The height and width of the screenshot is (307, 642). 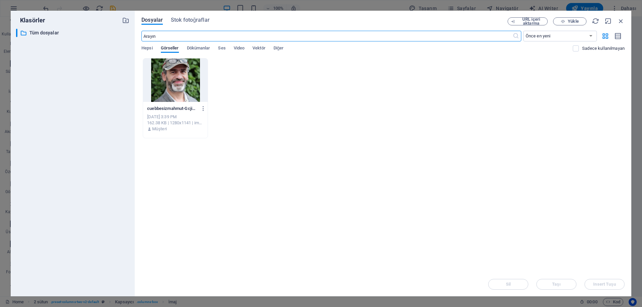 What do you see at coordinates (126, 20) in the screenshot?
I see `i: Yeni klasör oluştur` at bounding box center [126, 20].